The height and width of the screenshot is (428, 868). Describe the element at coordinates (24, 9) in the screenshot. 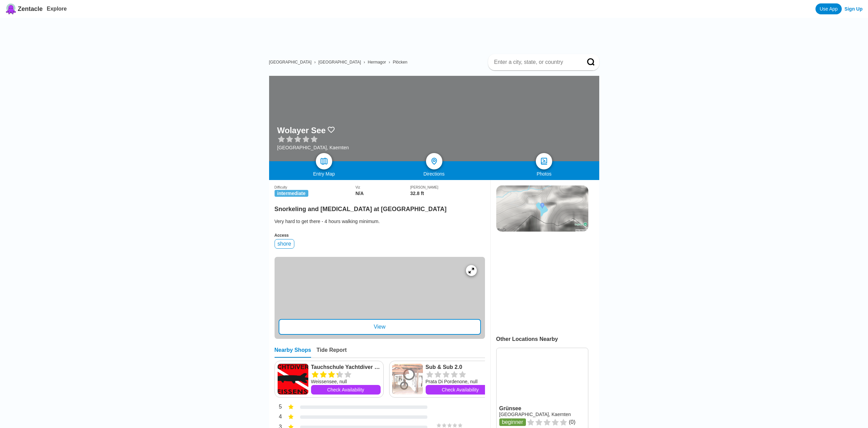

I see `a: Zentacle logoZentacle` at that location.